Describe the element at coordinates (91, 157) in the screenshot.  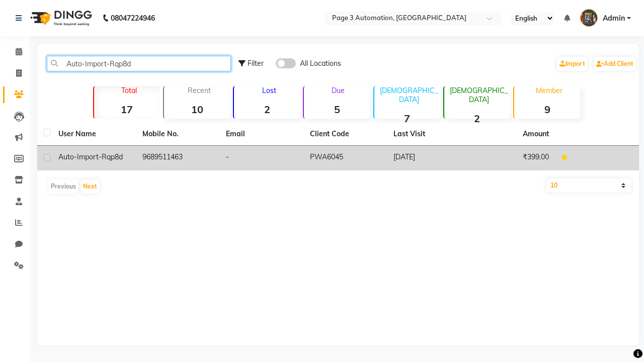
I see `span: Auto-Import-Rqp8d` at that location.